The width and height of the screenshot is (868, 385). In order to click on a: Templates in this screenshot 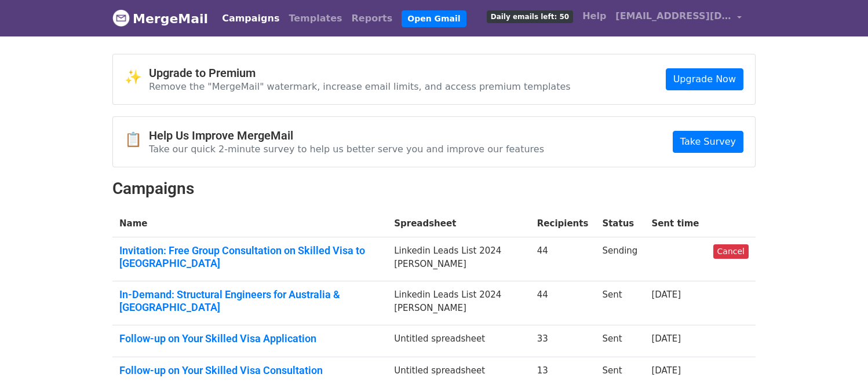, I will do `click(315, 18)`.